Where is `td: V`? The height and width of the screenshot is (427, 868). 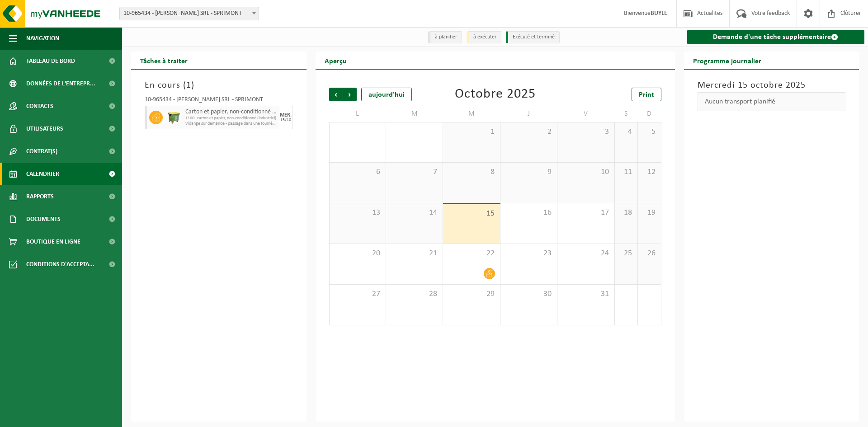
td: V is located at coordinates (586, 114).